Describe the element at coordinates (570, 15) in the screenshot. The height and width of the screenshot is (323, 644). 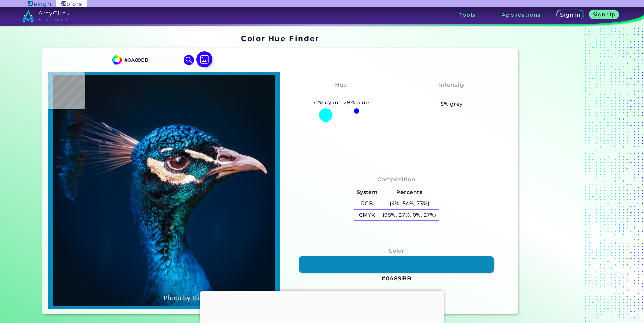
I see `h5: Sign In` at that location.